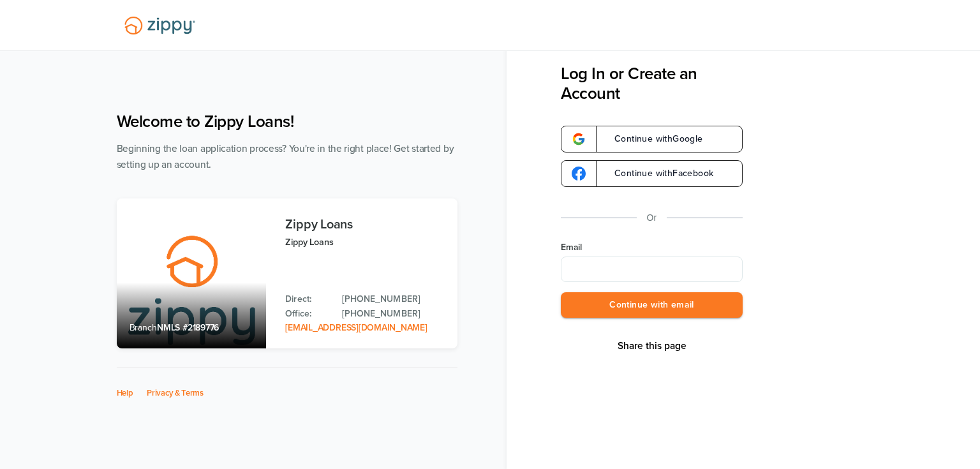 The image size is (980, 469). What do you see at coordinates (175, 393) in the screenshot?
I see `a: Privacy & Terms` at bounding box center [175, 393].